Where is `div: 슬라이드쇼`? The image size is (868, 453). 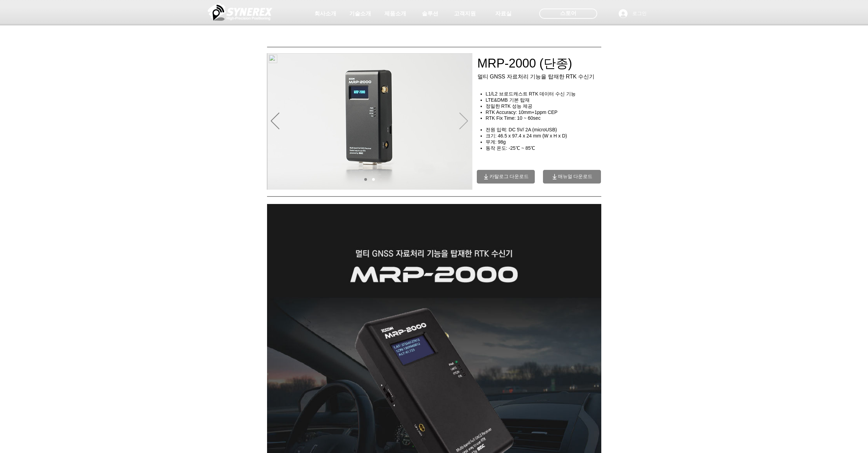 div: 슬라이드쇼 is located at coordinates (369, 121).